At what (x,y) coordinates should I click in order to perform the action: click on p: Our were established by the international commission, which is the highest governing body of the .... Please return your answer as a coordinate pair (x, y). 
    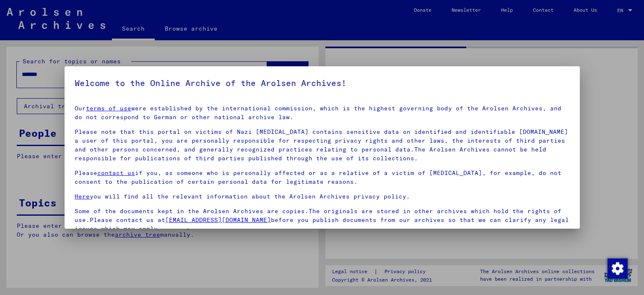
    Looking at the image, I should click on (322, 113).